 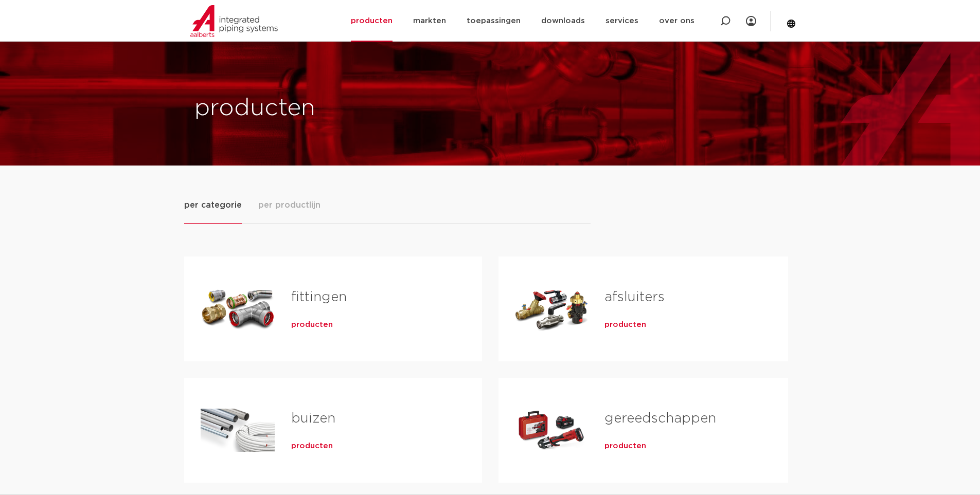 I want to click on span: per productlijn, so click(x=289, y=205).